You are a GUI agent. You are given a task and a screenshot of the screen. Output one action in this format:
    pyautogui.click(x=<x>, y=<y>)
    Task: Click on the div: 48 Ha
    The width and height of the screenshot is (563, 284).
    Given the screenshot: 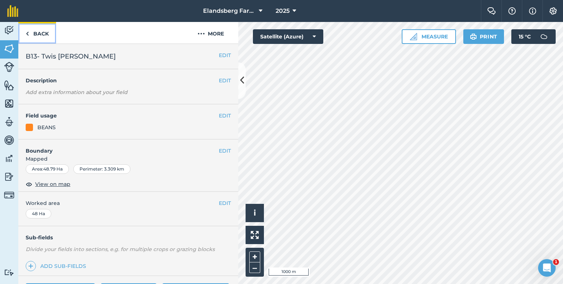 What is the action you would take?
    pyautogui.click(x=38, y=214)
    